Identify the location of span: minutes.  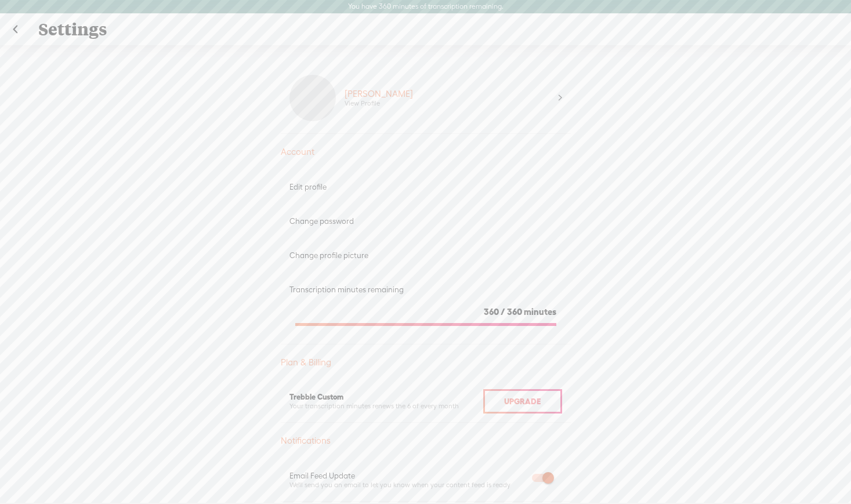
(540, 312).